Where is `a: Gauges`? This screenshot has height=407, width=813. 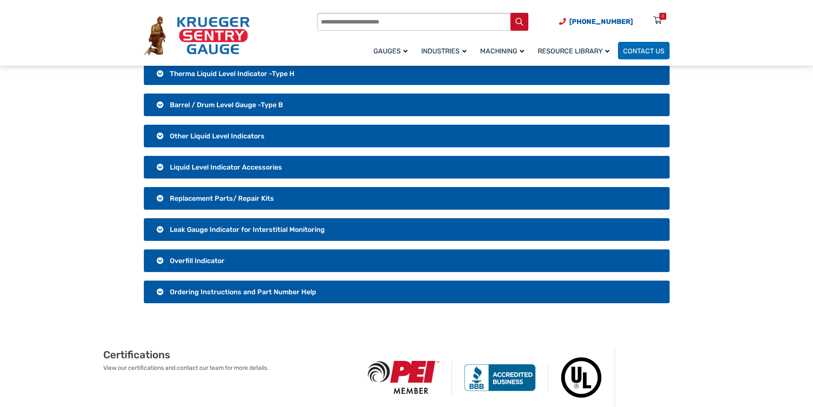 a: Gauges is located at coordinates (392, 50).